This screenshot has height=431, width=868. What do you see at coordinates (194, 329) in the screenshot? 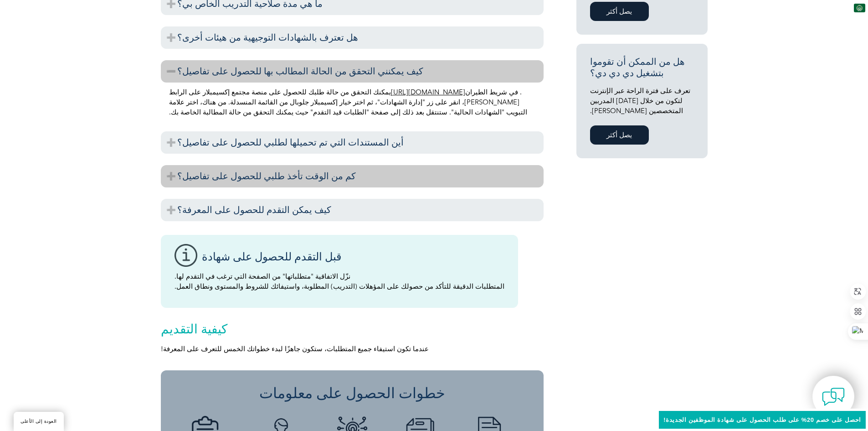
I see `font: كيفية التقديم` at bounding box center [194, 329].